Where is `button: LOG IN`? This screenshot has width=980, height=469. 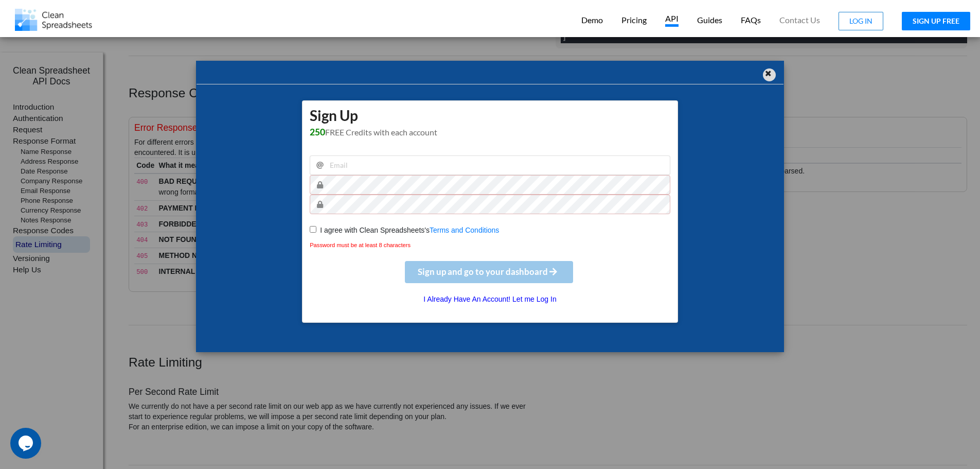
button: LOG IN is located at coordinates (860, 21).